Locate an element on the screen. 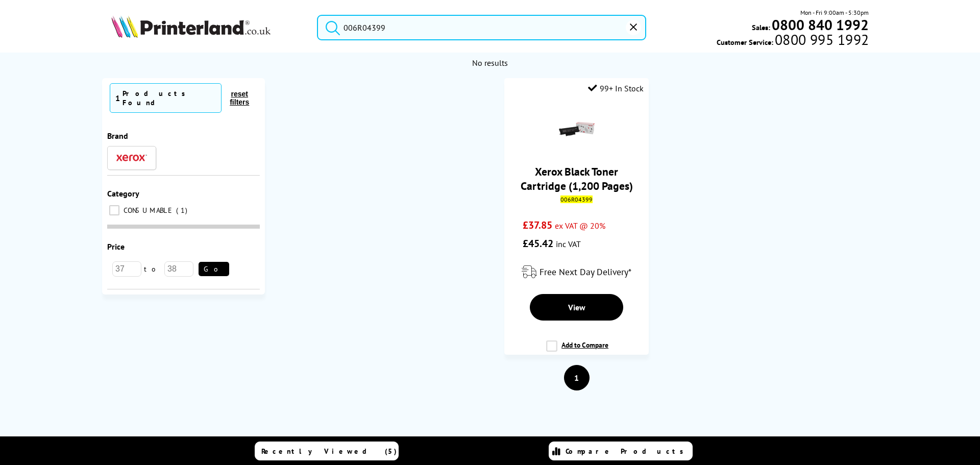 This screenshot has height=465, width=980. span: Customer Service: is located at coordinates (793, 41).